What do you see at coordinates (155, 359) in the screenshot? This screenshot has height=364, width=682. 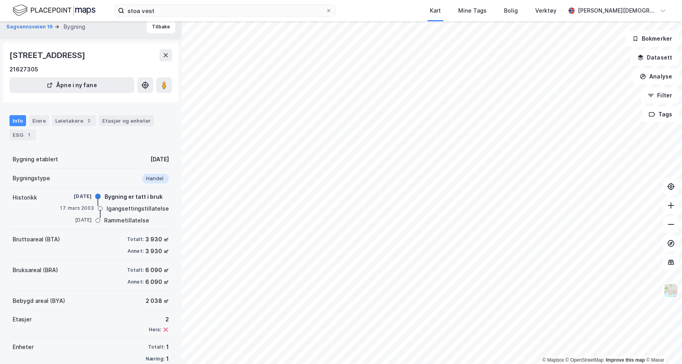 I see `div: Næring:` at bounding box center [155, 359].